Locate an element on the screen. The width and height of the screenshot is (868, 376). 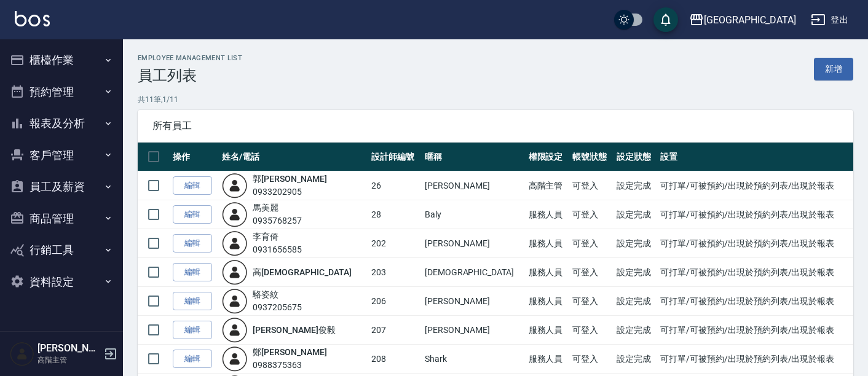
button: 預約管理 is located at coordinates (62, 92).